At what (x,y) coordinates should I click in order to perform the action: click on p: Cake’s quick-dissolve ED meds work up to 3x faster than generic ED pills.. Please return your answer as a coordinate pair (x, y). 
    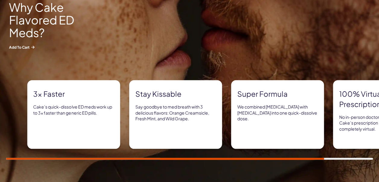
    Looking at the image, I should click on (74, 109).